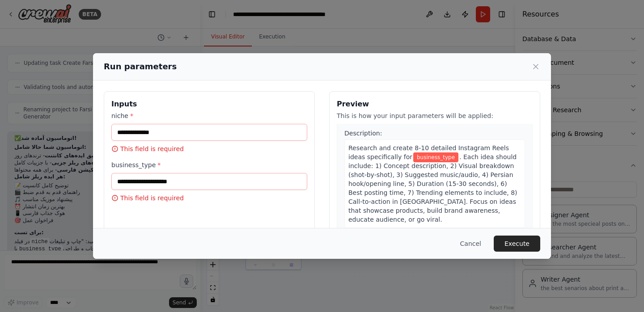 The height and width of the screenshot is (312, 644). What do you see at coordinates (435, 116) in the screenshot?
I see `p: This is how your input parameters will be applied:` at bounding box center [435, 116].